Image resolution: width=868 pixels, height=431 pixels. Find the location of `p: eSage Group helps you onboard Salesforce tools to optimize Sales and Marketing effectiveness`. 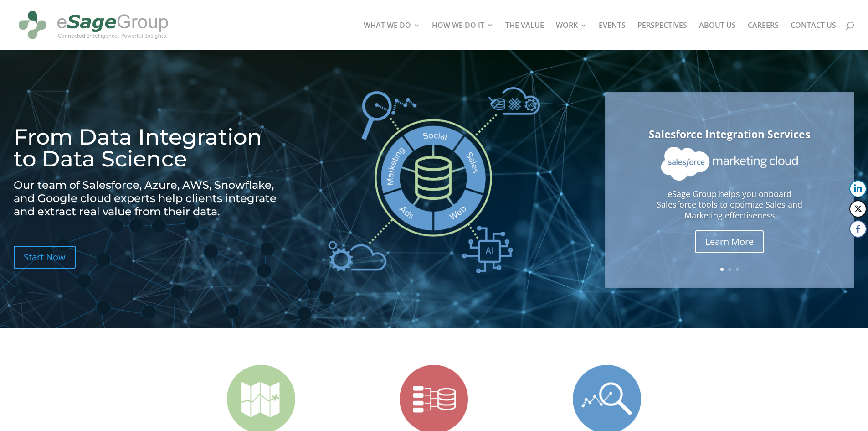

p: eSage Group helps you onboard Salesforce tools to optimize Sales and Marketing effectiveness is located at coordinates (729, 204).